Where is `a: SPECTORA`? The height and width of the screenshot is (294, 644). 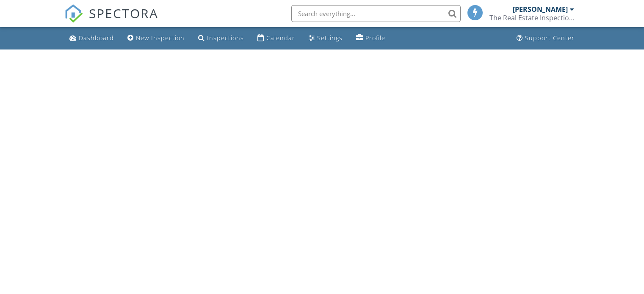
a: SPECTORA is located at coordinates (112, 20).